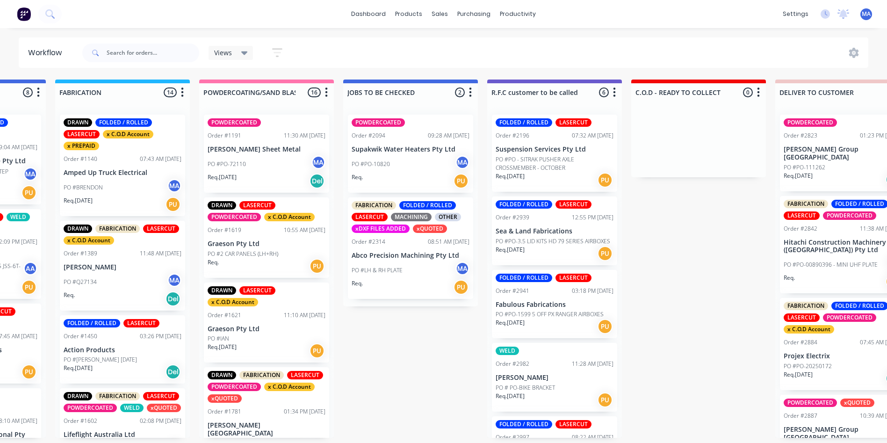 This screenshot has width=887, height=443. I want to click on a: dashboard, so click(368, 14).